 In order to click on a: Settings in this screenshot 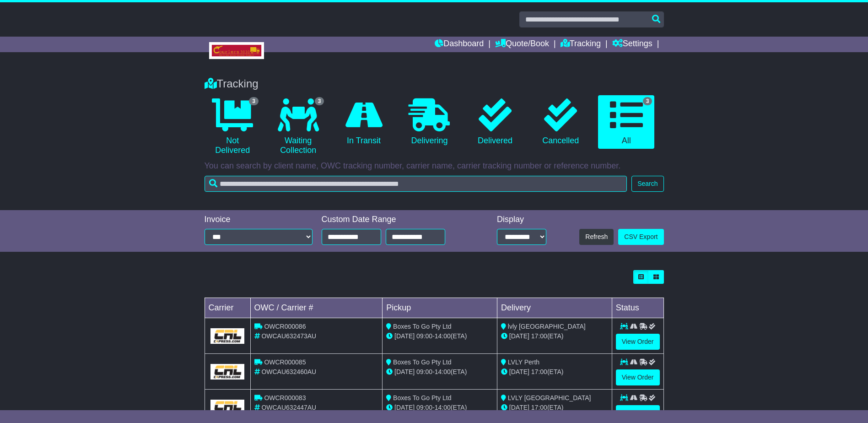, I will do `click(632, 45)`.